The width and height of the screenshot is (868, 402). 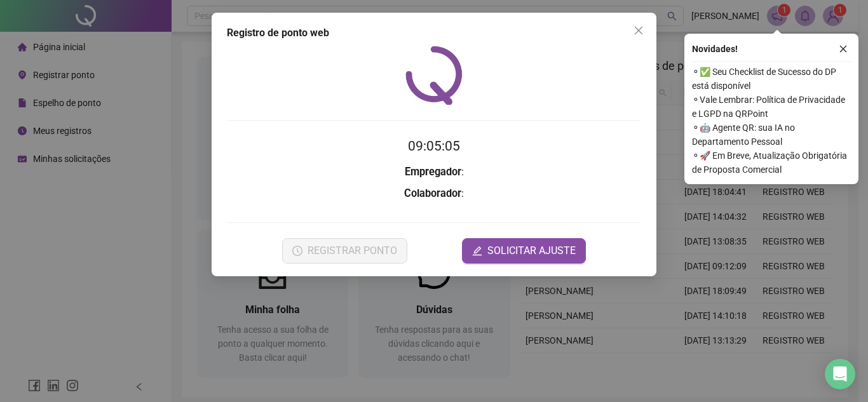 I want to click on span: ⚬ 🤖 Agente QR: sua IA no Departamento Pessoal, so click(x=771, y=135).